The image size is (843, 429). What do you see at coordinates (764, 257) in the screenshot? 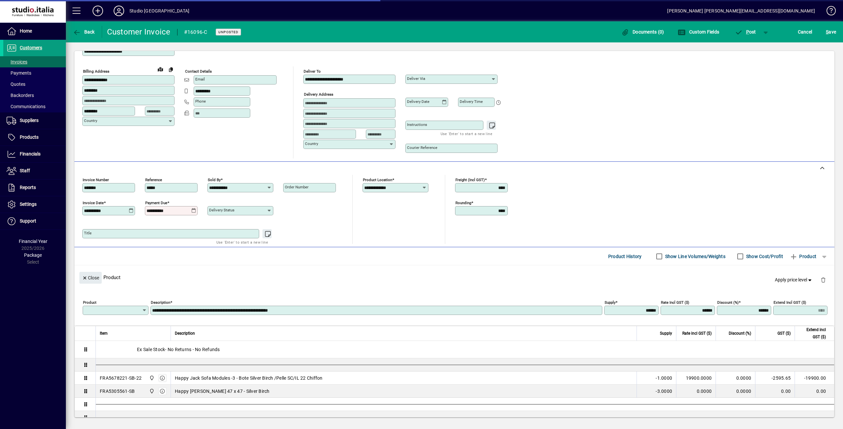
I see `label: Show Cost/Profit` at bounding box center [764, 257].